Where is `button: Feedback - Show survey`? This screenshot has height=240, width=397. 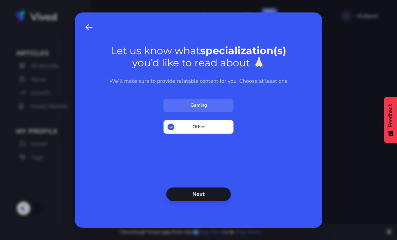
button: Feedback - Show survey is located at coordinates (391, 120).